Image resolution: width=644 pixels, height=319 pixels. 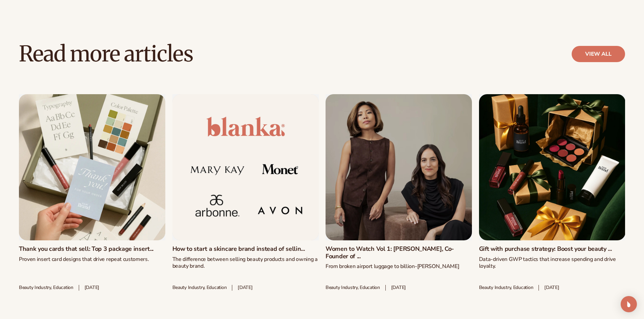 I want to click on div: 2 / 50, so click(x=245, y=192).